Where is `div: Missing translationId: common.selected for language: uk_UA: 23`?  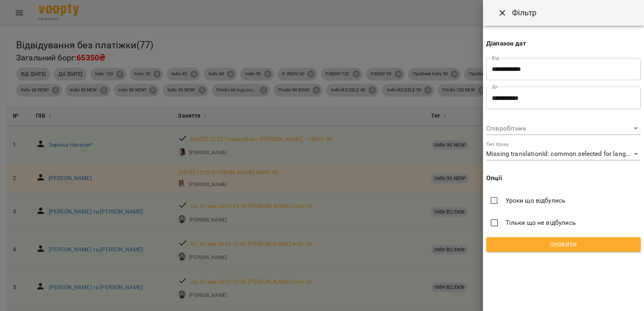
div: Missing translationId: common.selected for language: uk_UA: 23 is located at coordinates (564, 154).